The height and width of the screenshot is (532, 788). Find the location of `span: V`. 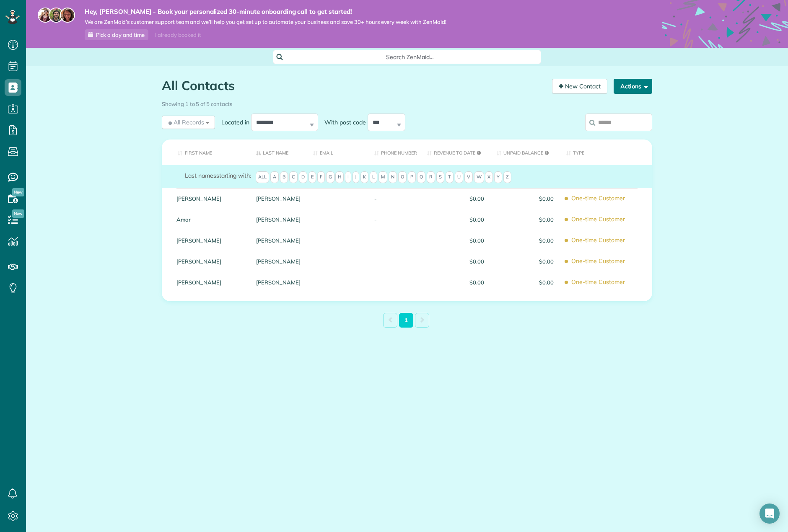

span: V is located at coordinates (469, 178).